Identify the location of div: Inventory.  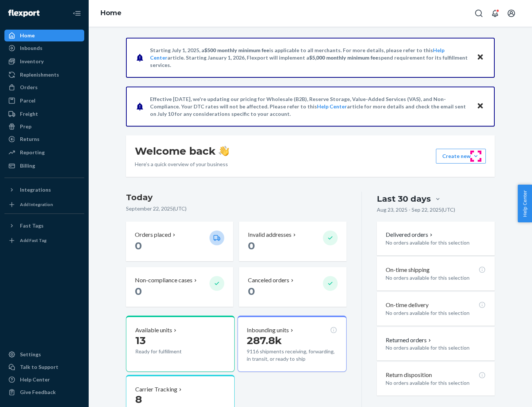
(32, 61).